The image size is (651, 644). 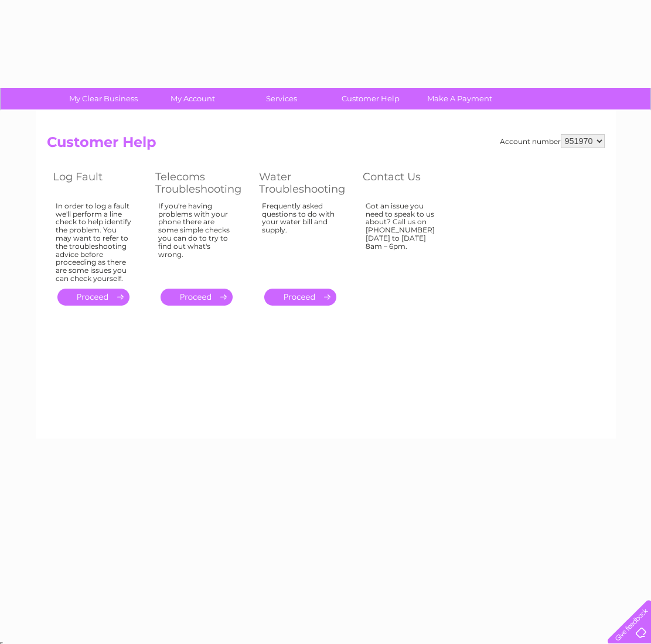 I want to click on a: Make A Payment, so click(x=459, y=98).